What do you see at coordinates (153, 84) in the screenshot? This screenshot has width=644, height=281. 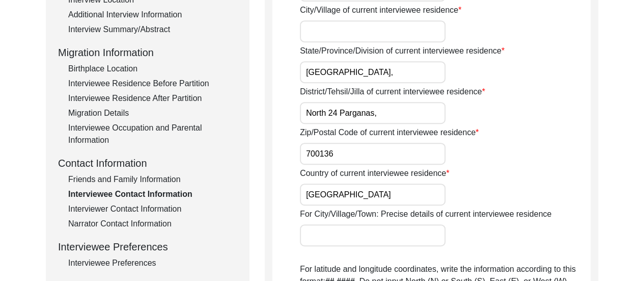 I see `div: Interviewee Residence Before Partition` at bounding box center [153, 84].